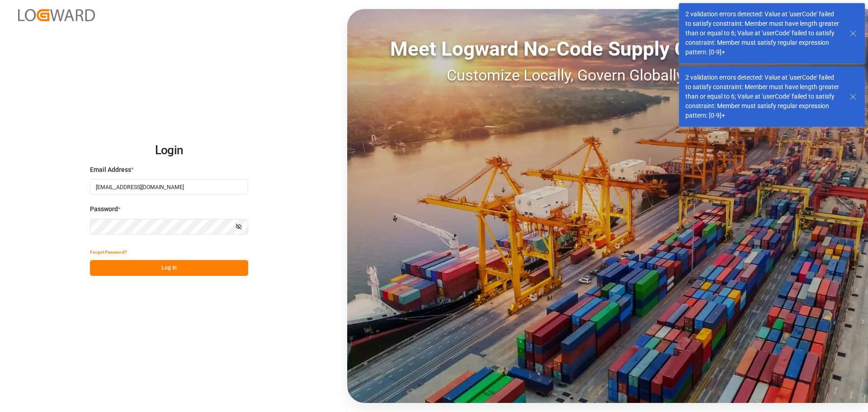  Describe the element at coordinates (607, 75) in the screenshot. I see `div: Customize Locally, Govern Globally, Deliver Fast` at that location.